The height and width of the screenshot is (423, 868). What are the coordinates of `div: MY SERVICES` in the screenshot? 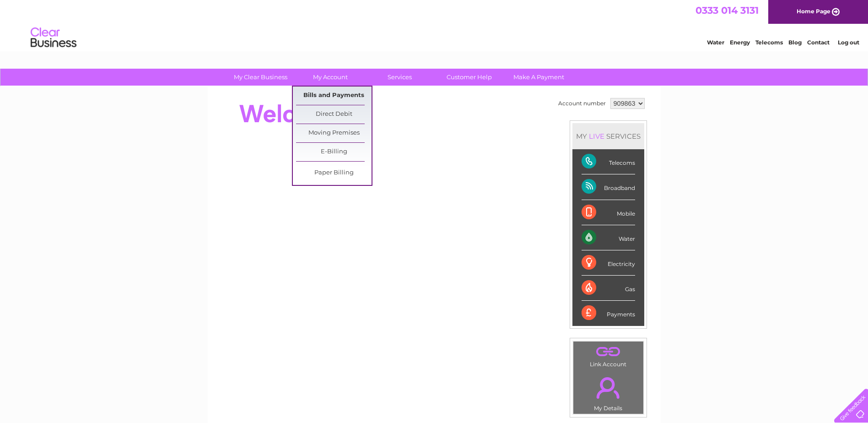 It's located at (608, 136).